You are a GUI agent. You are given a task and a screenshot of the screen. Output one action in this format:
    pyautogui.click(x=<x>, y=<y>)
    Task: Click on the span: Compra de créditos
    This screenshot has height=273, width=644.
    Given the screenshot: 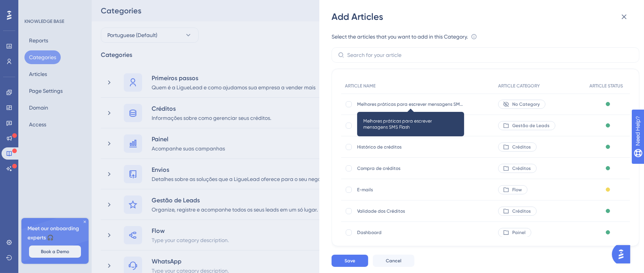 What is the action you would take?
    pyautogui.click(x=411, y=168)
    